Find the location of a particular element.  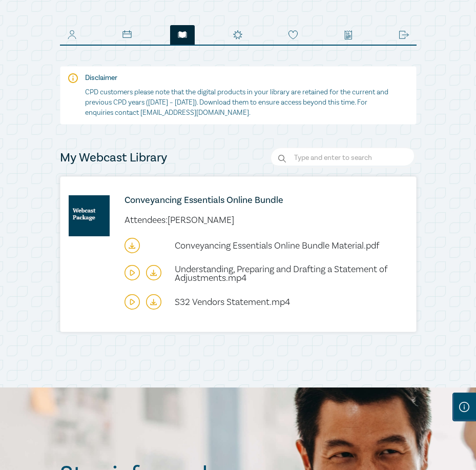

a: Wishlist is located at coordinates (294, 35).